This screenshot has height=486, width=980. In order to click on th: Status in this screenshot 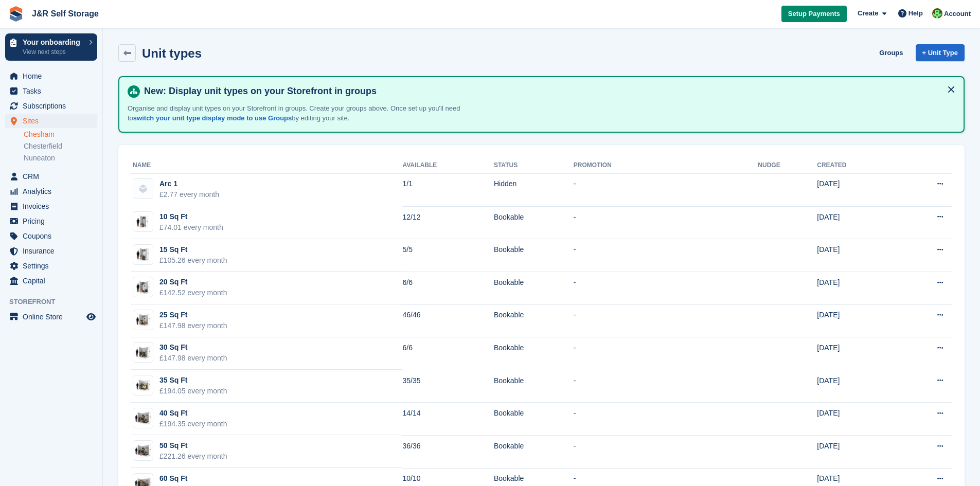, I will do `click(533, 166)`.